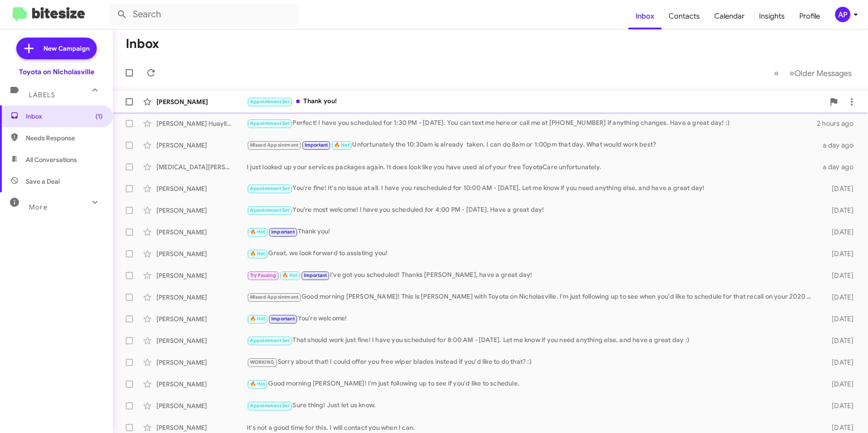  I want to click on h1: Inbox, so click(143, 44).